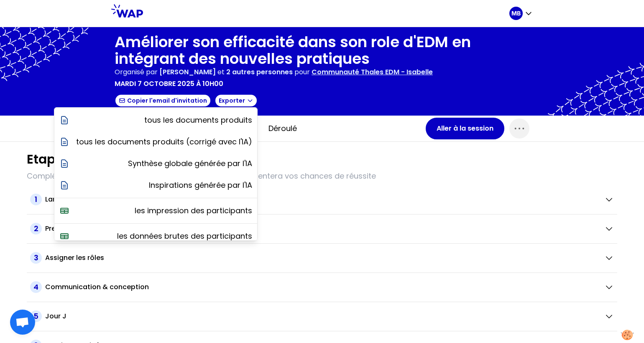 Image resolution: width=644 pixels, height=343 pixels. What do you see at coordinates (322, 316) in the screenshot?
I see `button: 5Jour J` at bounding box center [322, 316].